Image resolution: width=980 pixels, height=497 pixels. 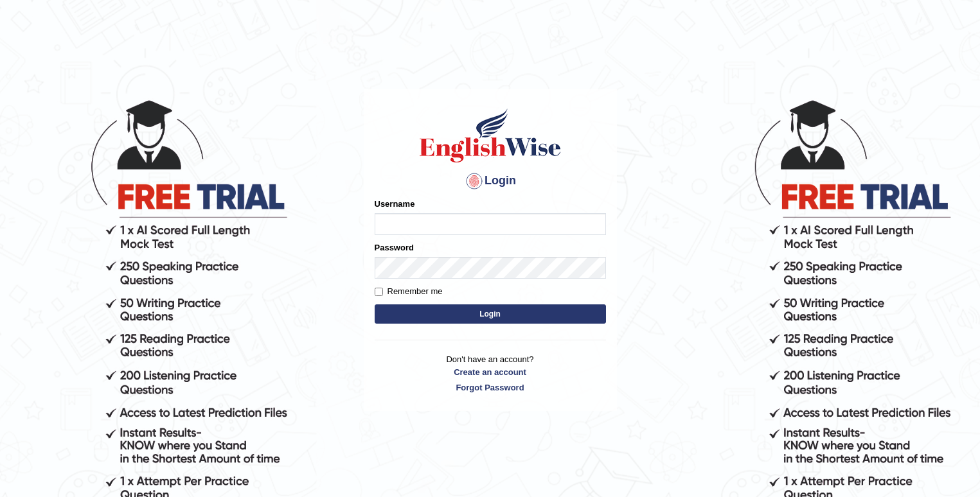 I want to click on h4: Login, so click(x=490, y=181).